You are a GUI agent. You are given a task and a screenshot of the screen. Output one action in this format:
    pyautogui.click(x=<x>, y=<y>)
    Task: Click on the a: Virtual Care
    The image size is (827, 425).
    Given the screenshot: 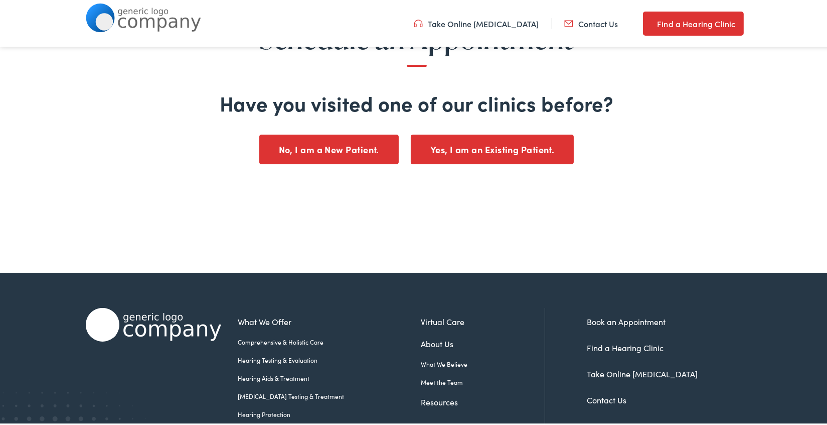 What is the action you would take?
    pyautogui.click(x=483, y=320)
    